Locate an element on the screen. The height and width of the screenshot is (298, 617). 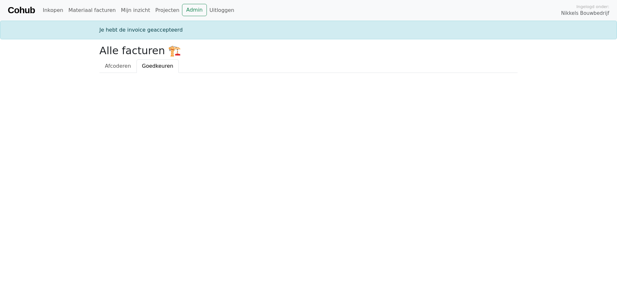
div: Je hebt de invoice geaccepteerd is located at coordinates (309, 30).